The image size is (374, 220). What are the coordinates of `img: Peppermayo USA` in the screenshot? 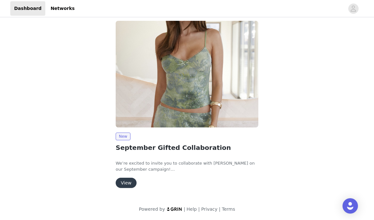 It's located at (187, 74).